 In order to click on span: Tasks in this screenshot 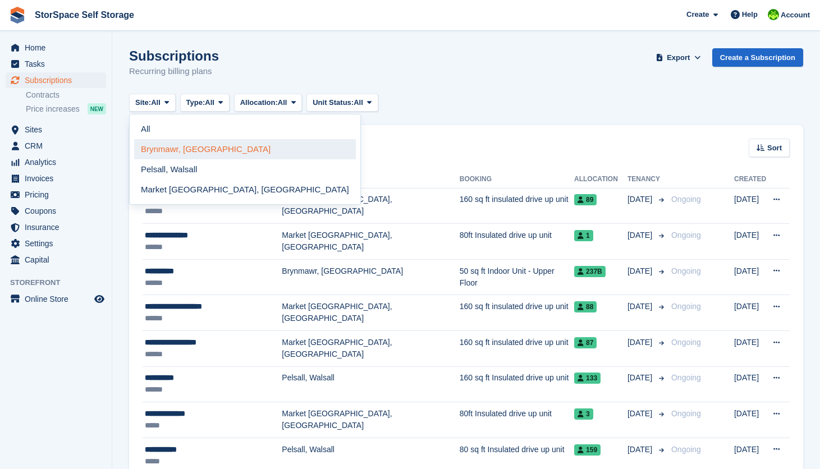, I will do `click(58, 64)`.